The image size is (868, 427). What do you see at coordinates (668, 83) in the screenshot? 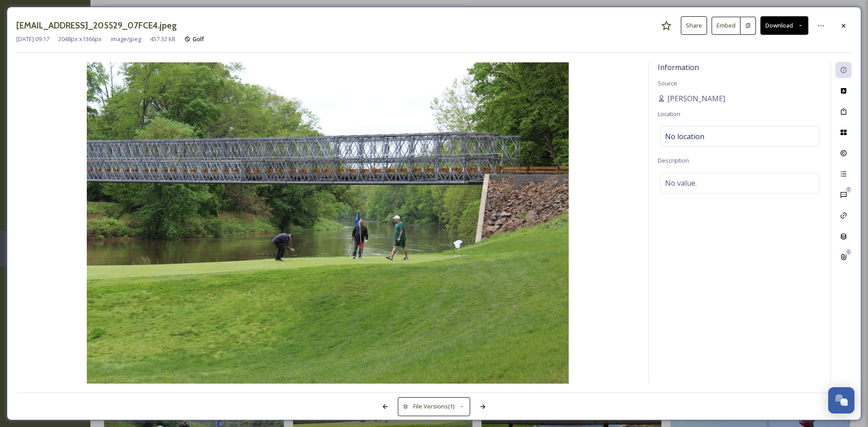
I see `span: Source` at bounding box center [668, 83].